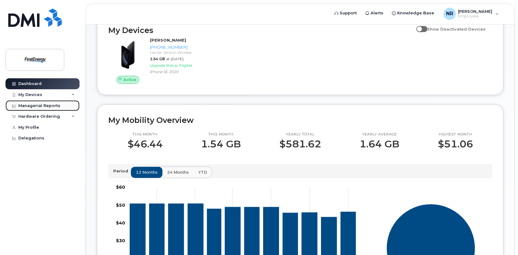 This screenshot has width=518, height=255. What do you see at coordinates (130, 80) in the screenshot?
I see `span: Active` at bounding box center [130, 80].